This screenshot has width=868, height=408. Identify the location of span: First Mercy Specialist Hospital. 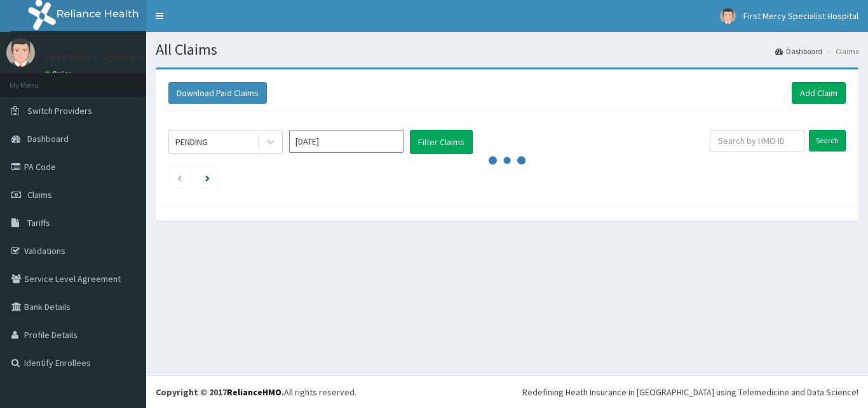
(801, 16).